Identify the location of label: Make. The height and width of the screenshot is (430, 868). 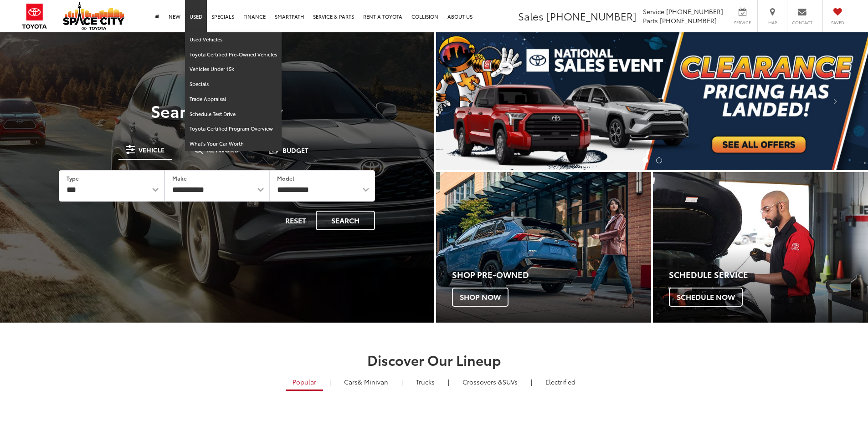
(179, 178).